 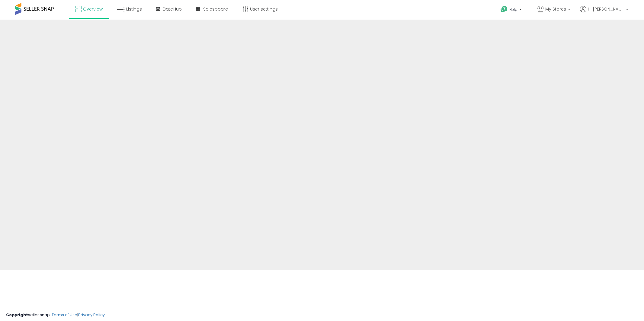 I want to click on span: DataHub, so click(x=172, y=9).